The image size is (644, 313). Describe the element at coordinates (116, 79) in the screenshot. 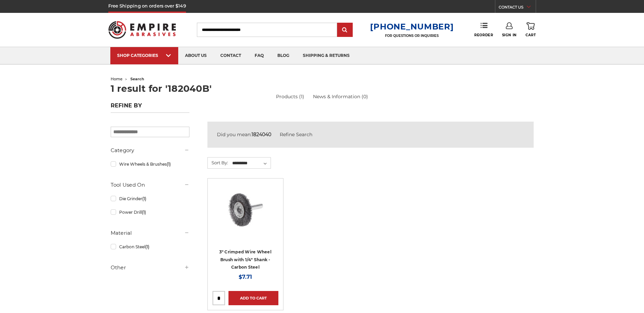

I see `span: home` at that location.